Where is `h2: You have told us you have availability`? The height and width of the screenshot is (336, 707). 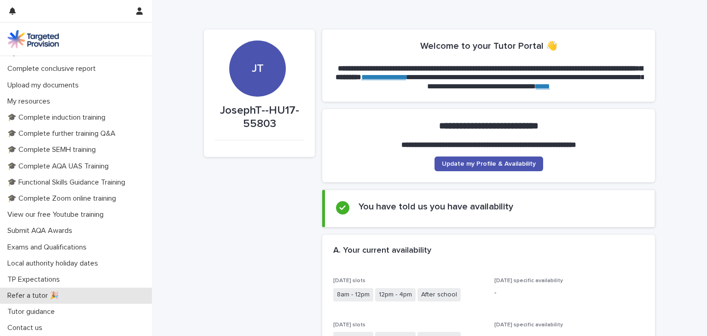 h2: You have told us you have availability is located at coordinates (436, 207).